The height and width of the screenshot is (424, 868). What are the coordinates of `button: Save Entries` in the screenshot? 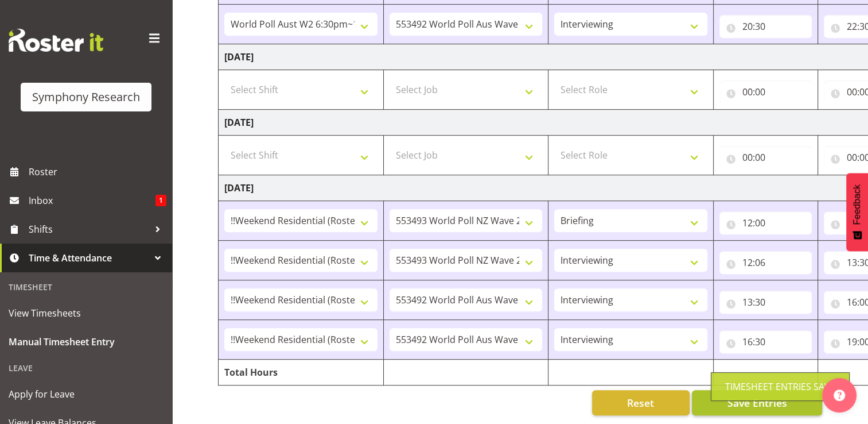 It's located at (757, 403).